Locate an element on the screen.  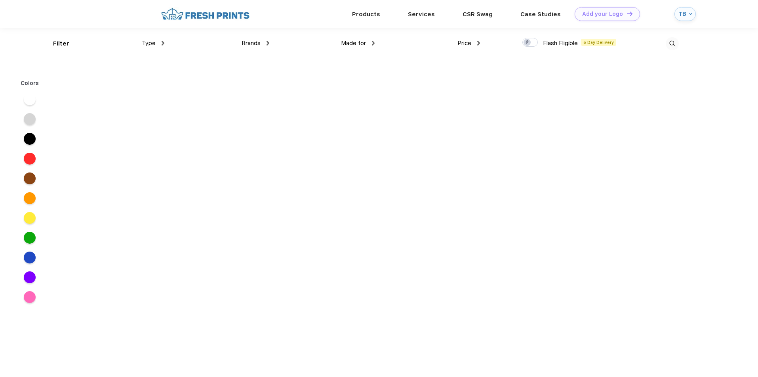
div: Colors is located at coordinates (30, 83).